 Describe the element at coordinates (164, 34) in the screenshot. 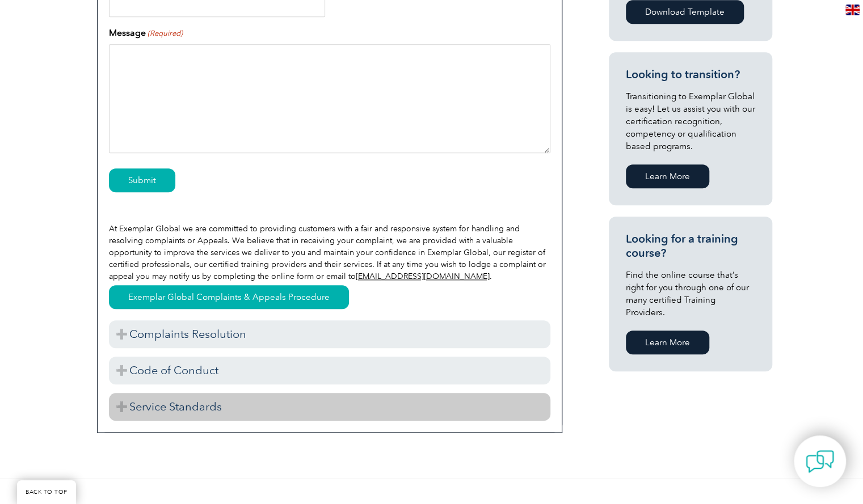

I see `span: (Required)` at that location.